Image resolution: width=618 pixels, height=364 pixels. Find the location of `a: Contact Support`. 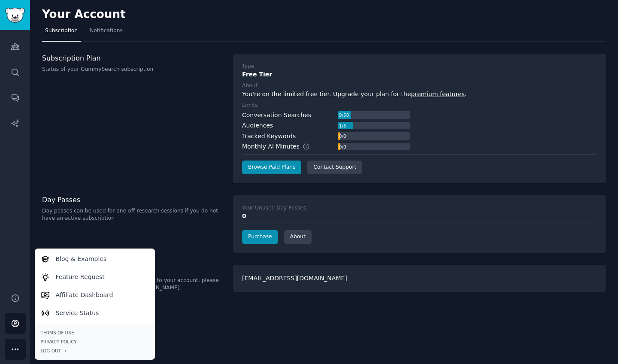

a: Contact Support is located at coordinates (335, 167).